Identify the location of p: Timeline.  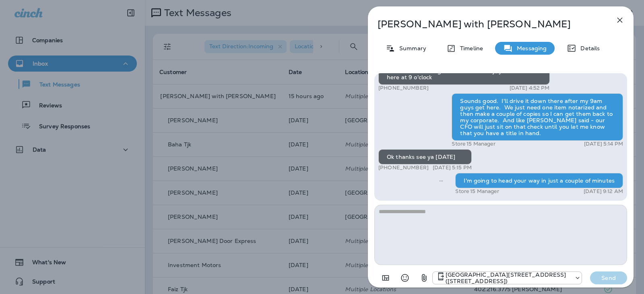
(469, 48).